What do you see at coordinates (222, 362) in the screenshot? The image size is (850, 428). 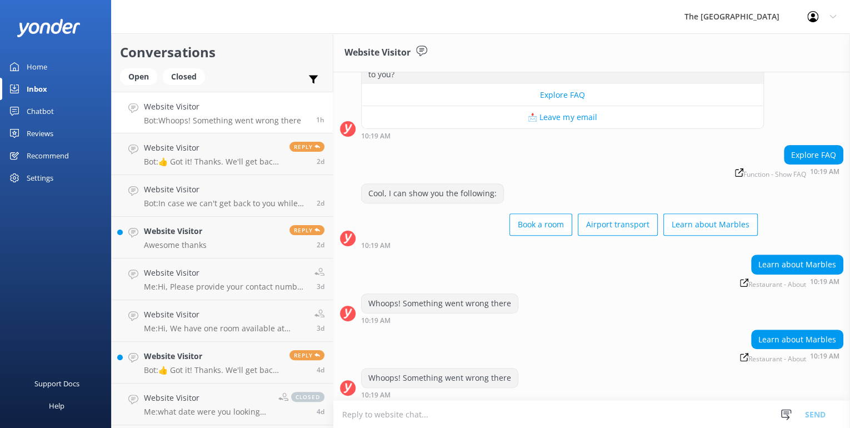 I see `a: Website VisitorBot:👍 Got it! Thanks. We'll get back to you as soon as we canReply4d` at bounding box center [222, 362].